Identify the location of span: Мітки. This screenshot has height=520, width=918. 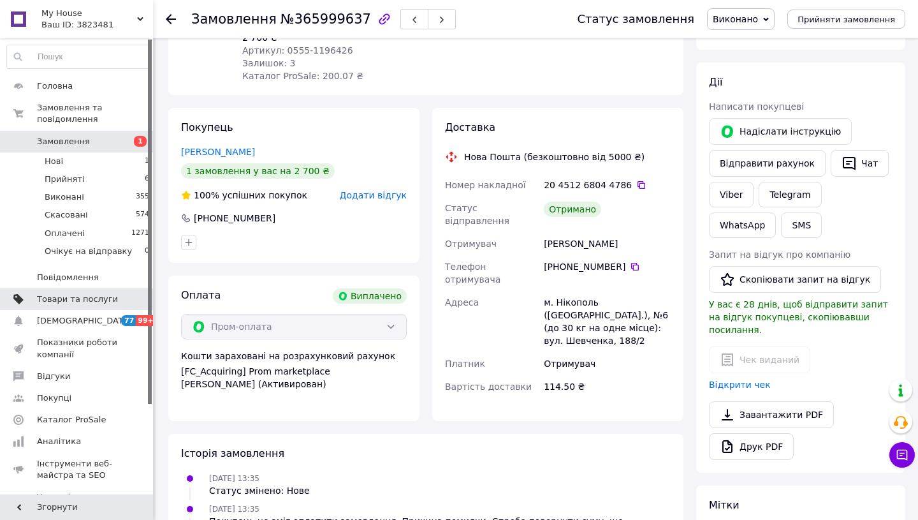
(725, 505).